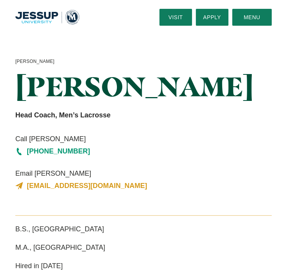 The image size is (287, 277). I want to click on a: Visit, so click(176, 17).